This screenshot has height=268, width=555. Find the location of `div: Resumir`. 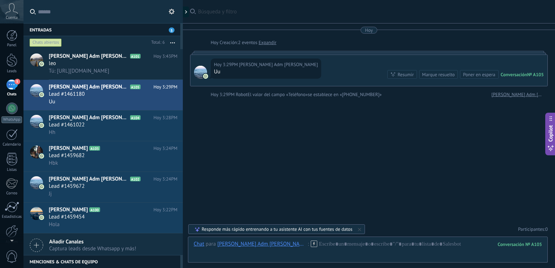

div: Resumir is located at coordinates (405, 74).